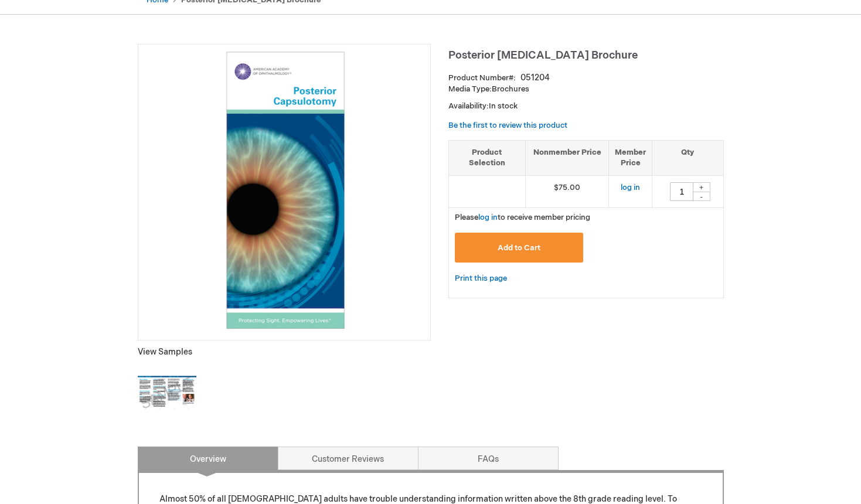 The width and height of the screenshot is (861, 504). I want to click on a: Overview, so click(208, 458).